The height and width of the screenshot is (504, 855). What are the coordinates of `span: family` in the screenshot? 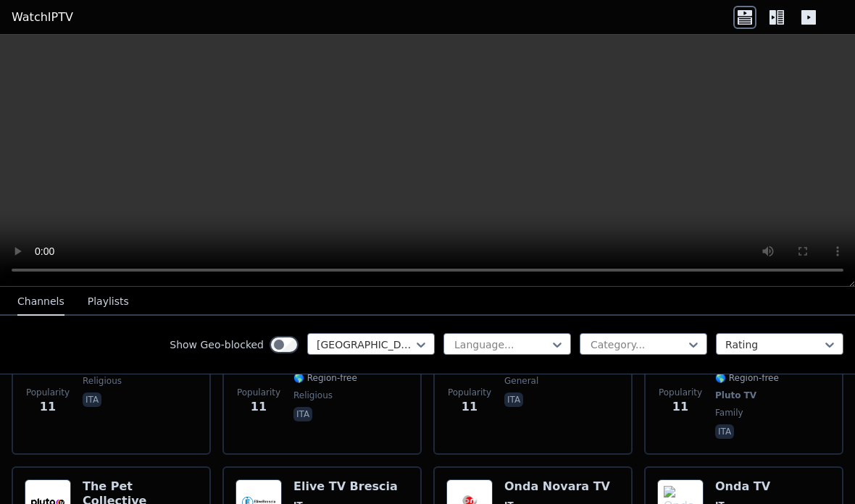 It's located at (729, 413).